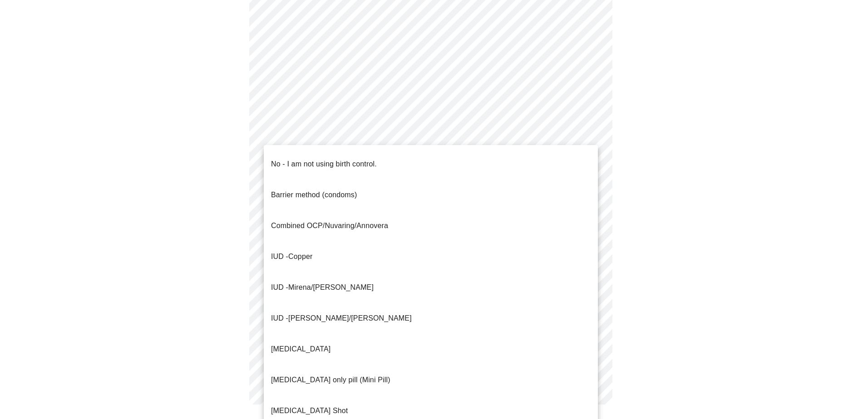  What do you see at coordinates (329, 226) in the screenshot?
I see `p: Combined OCP/Nuvaring/Annovera` at bounding box center [329, 226].